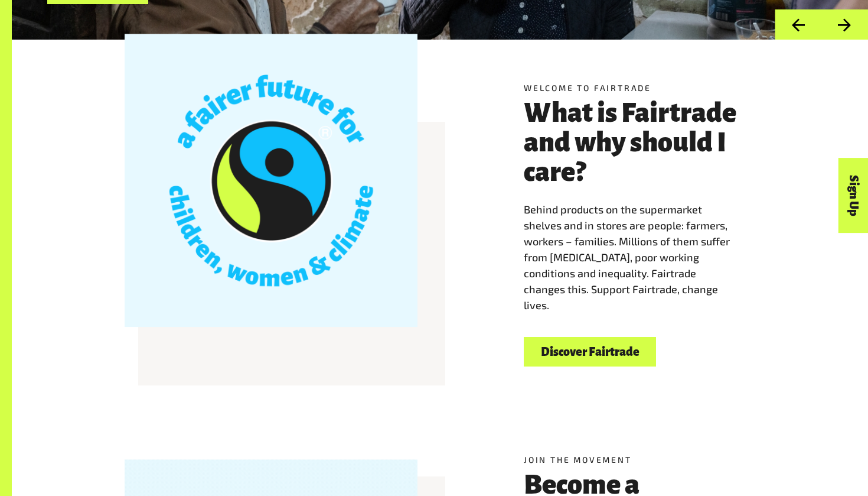  What do you see at coordinates (640, 459) in the screenshot?
I see `h5: Join the movement` at bounding box center [640, 459].